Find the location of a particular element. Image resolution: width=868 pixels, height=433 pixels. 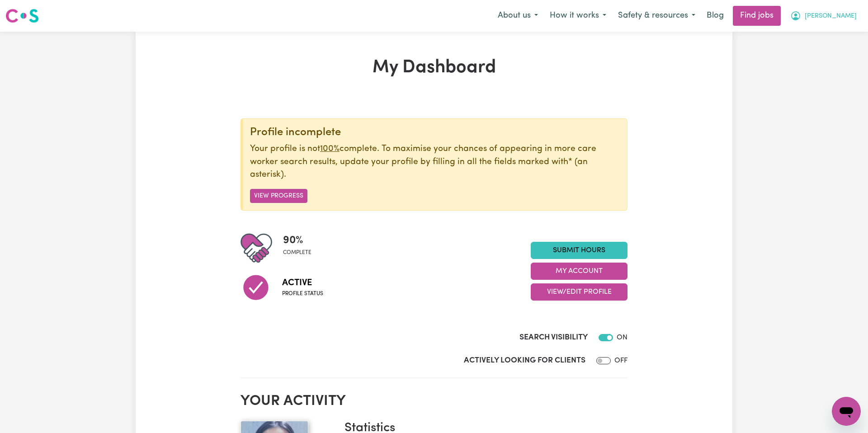

span: 90 % is located at coordinates (297, 240).